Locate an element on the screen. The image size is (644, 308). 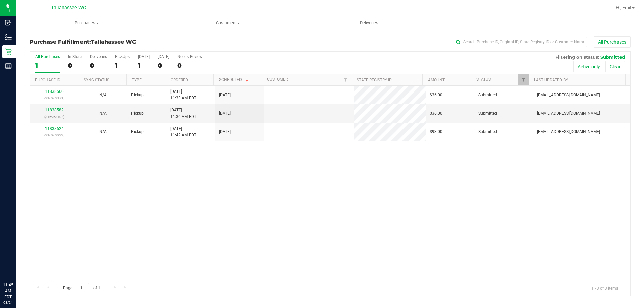
p: 08/24 is located at coordinates (8, 303).